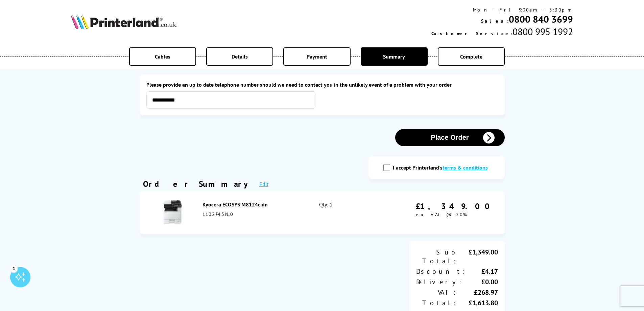  What do you see at coordinates (442, 168) in the screenshot?
I see `label: I accept Printerland's` at bounding box center [442, 168].